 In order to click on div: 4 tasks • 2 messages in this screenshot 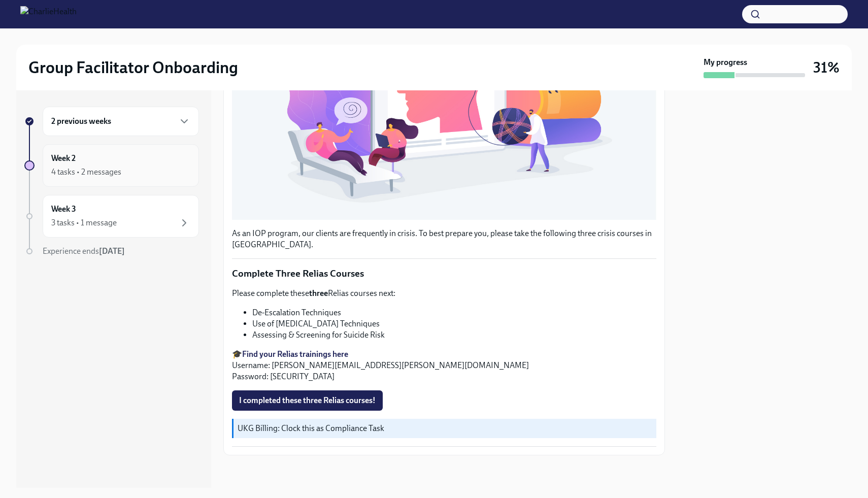, I will do `click(86, 172)`.